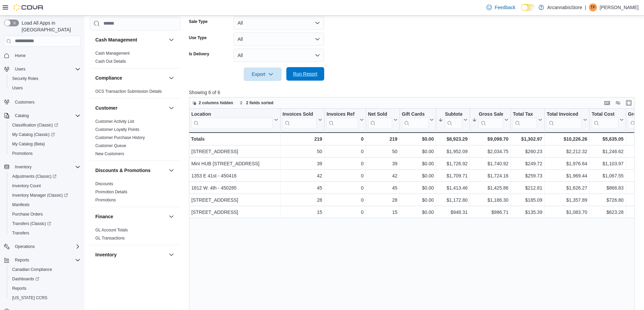 Image resolution: width=644 pixels, height=310 pixels. I want to click on div: $10,226.26, so click(567, 139).